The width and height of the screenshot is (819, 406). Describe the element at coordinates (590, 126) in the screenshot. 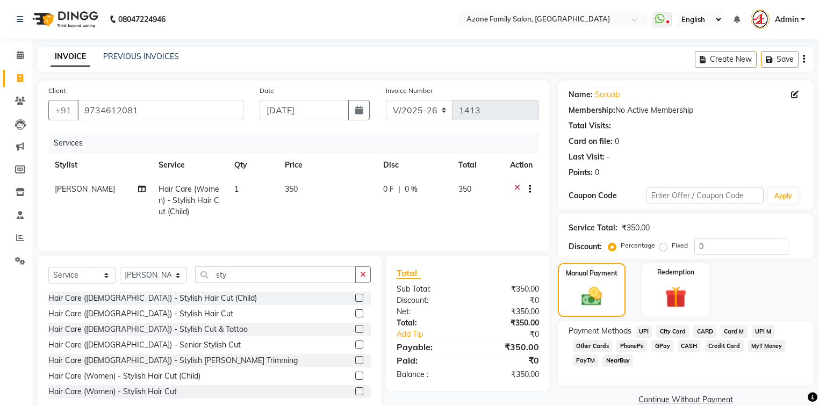

I see `div: Total Visits:` at that location.